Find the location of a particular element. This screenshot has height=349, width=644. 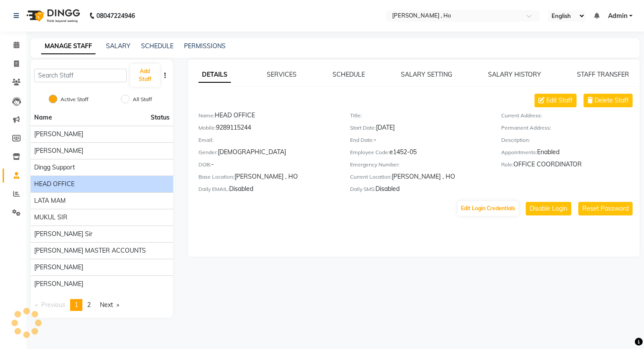

button: Add Staff is located at coordinates (145, 76).